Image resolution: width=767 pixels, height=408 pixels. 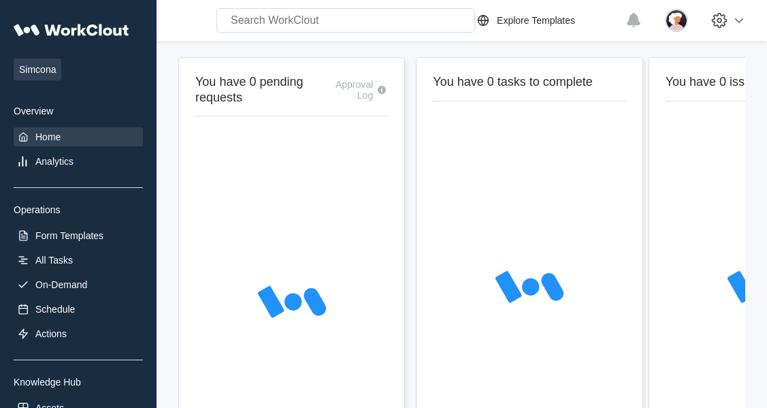 I want to click on div: All Tasks, so click(x=54, y=260).